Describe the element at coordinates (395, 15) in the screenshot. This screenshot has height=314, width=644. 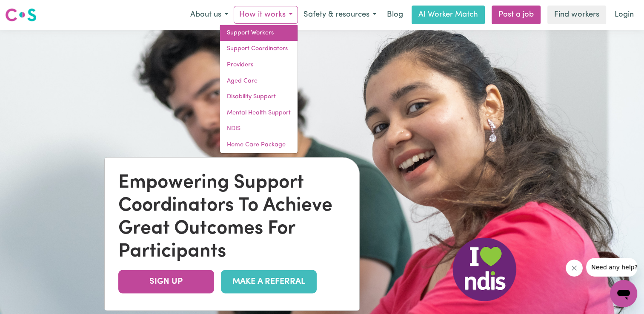
I see `a: Blog` at that location.